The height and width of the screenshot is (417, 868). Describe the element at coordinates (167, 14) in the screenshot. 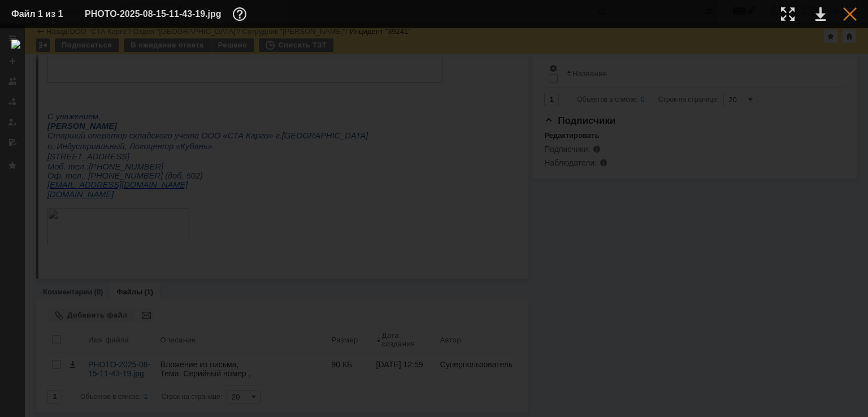

I see `div: PHOTO-2025-08-15-11-43-19.jpg` at that location.